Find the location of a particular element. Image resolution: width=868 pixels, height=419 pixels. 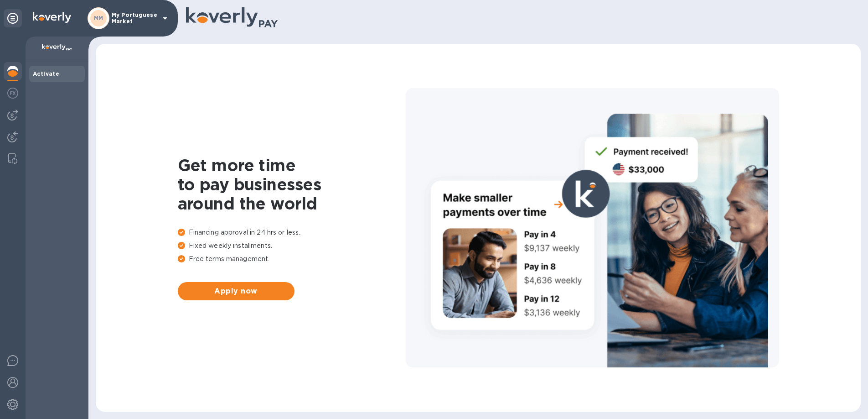

div: Unpin categories is located at coordinates (12, 18).